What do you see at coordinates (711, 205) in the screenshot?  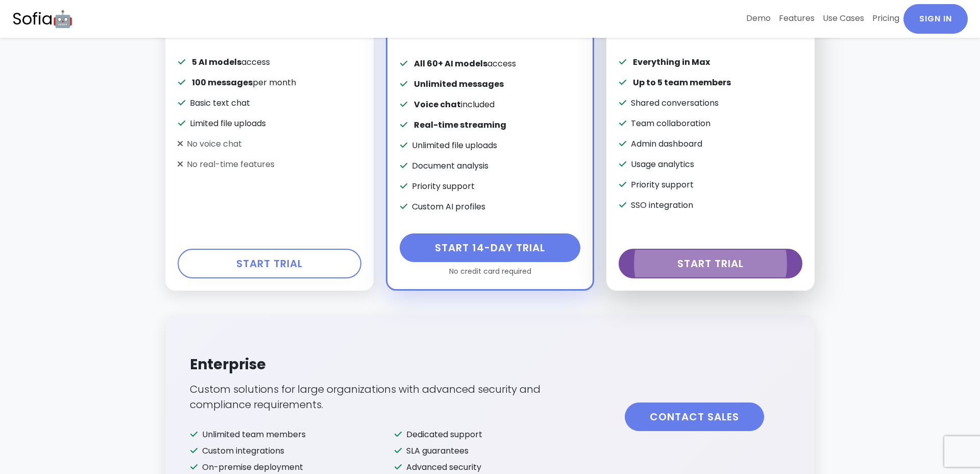 I see `li: SSO integration` at bounding box center [711, 205].